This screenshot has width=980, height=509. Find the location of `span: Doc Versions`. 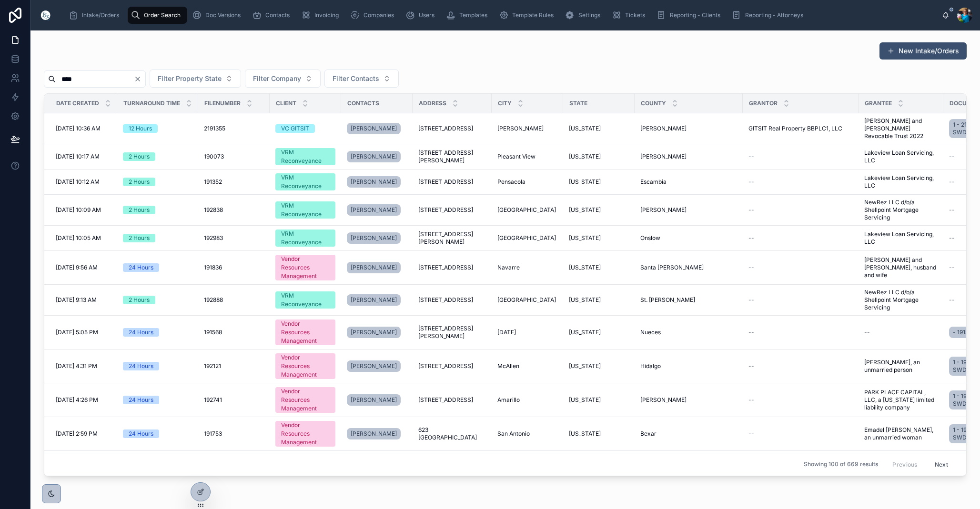

span: Doc Versions is located at coordinates (223, 15).